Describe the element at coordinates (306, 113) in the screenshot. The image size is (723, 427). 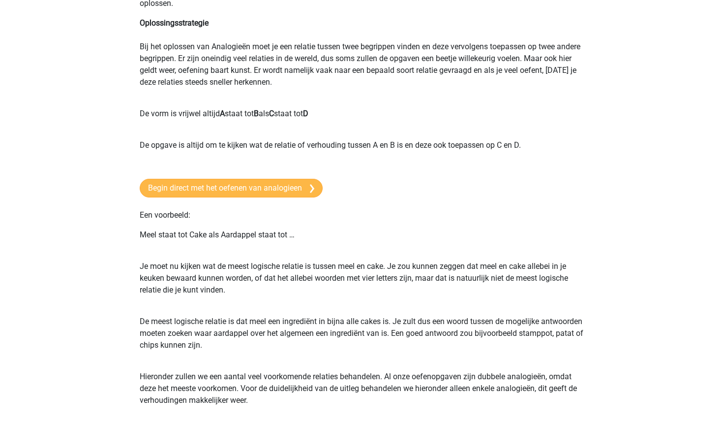
I see `b: D` at that location.